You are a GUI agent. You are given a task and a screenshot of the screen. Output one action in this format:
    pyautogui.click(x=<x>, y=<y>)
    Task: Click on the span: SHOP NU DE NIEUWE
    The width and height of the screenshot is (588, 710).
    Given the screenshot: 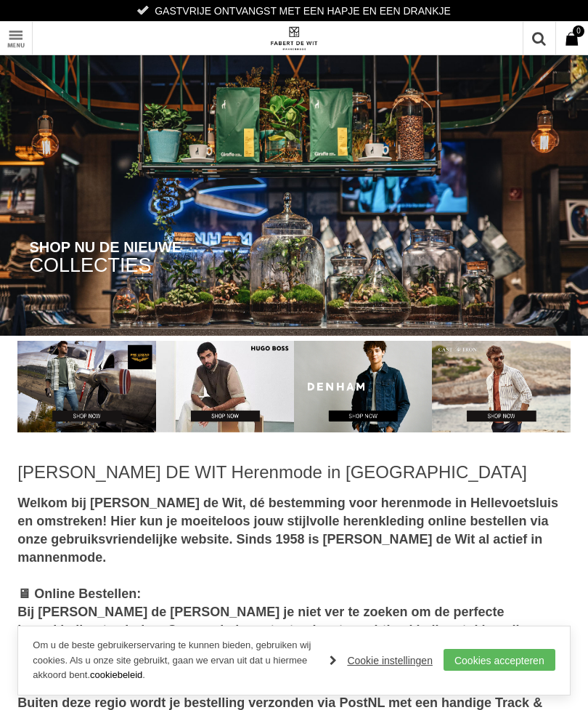 What is the action you would take?
    pyautogui.click(x=106, y=247)
    